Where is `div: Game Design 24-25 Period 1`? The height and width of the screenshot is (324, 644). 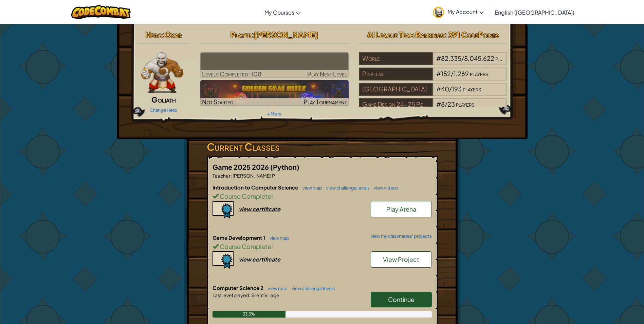 div: Game Design 24-25 Period 1 is located at coordinates (396, 104).